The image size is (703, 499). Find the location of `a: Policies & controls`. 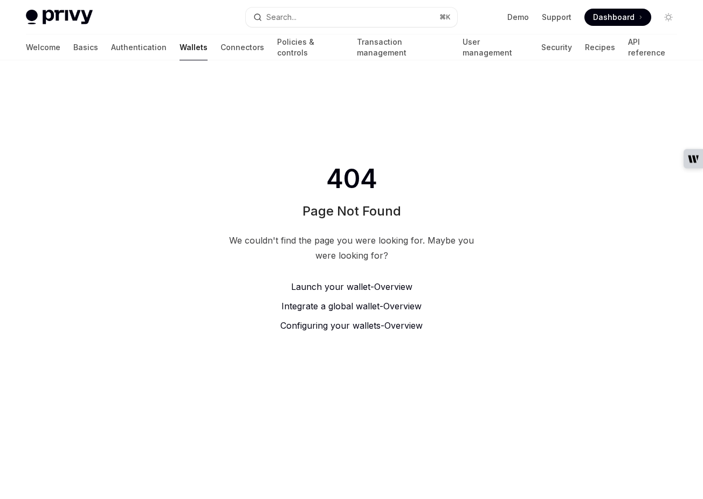

a: Policies & controls is located at coordinates (310, 47).